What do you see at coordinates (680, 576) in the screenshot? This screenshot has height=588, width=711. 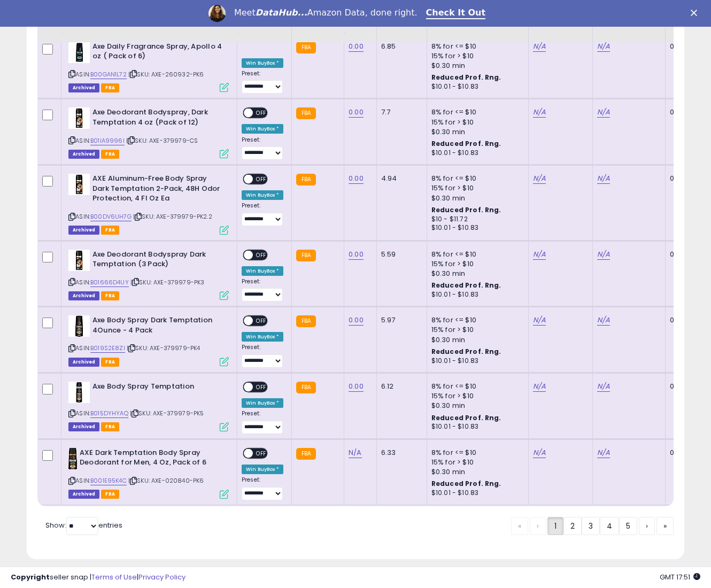 I see `span: 2025-10-7 17:51 GMT` at bounding box center [680, 576].